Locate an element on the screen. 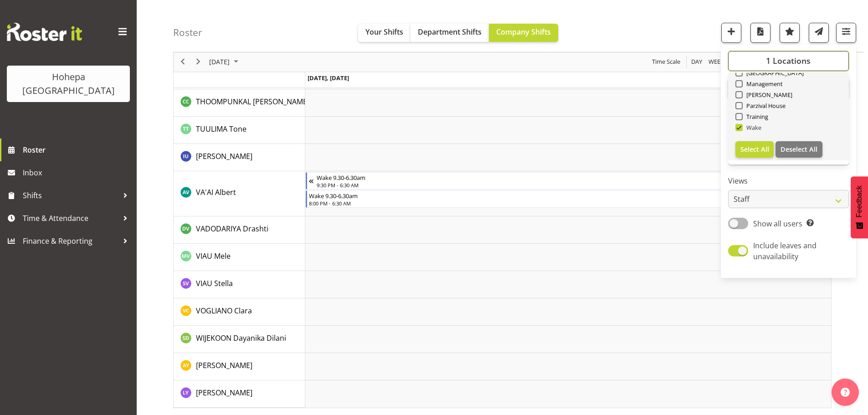 The image size is (868, 415). span: Wake is located at coordinates (752, 128).